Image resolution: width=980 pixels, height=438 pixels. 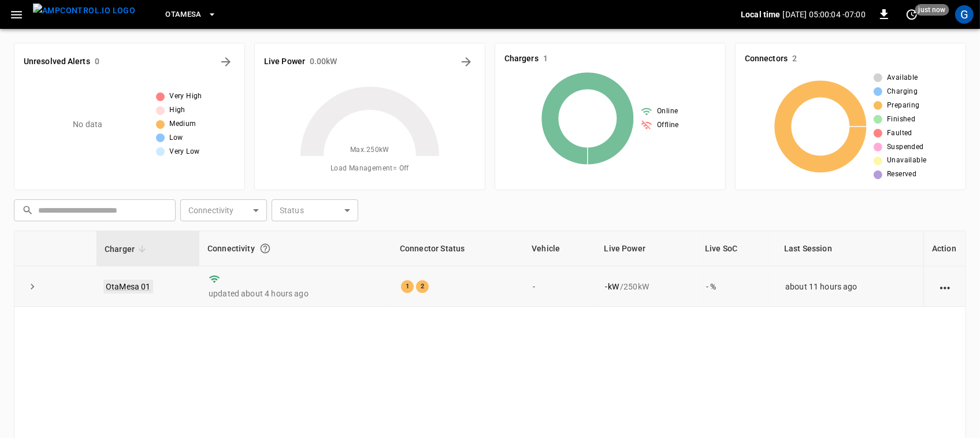 What do you see at coordinates (545, 59) in the screenshot?
I see `h6: 1` at bounding box center [545, 59].